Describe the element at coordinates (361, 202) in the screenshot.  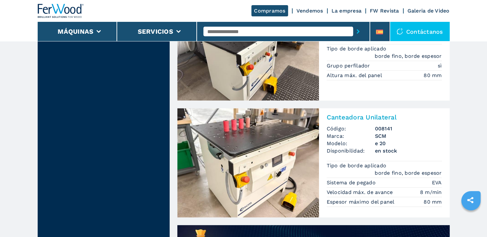
I see `p: Espesor máximo del panel` at that location.